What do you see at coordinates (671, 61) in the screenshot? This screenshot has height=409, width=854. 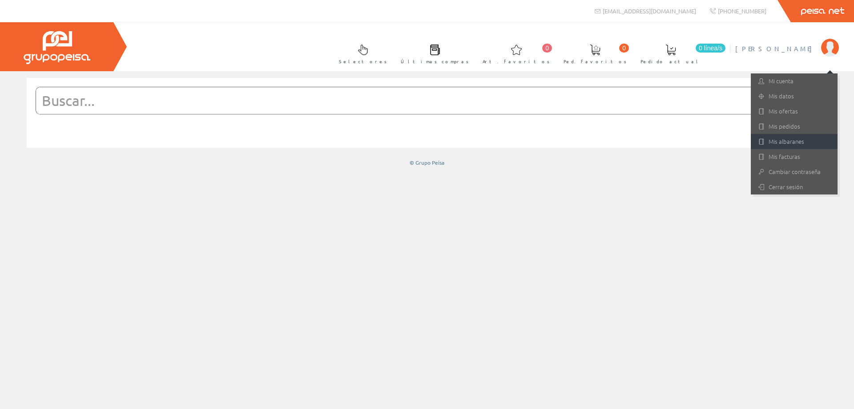 I see `span: Pedido actual` at bounding box center [671, 61].